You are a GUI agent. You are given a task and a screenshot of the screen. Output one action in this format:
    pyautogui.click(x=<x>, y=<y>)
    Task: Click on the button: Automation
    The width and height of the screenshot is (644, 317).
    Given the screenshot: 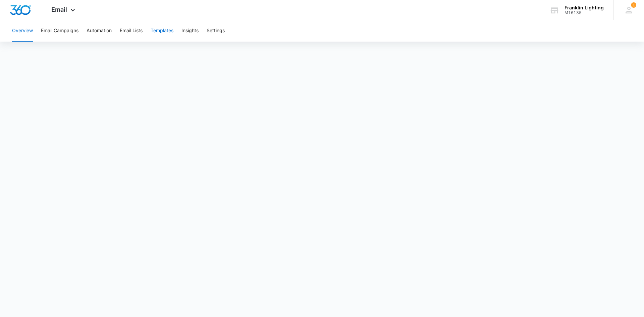 What is the action you would take?
    pyautogui.click(x=99, y=31)
    